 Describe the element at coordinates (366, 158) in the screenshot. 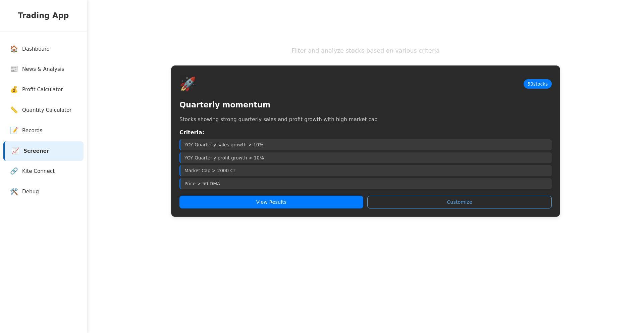

I see `li: YOY Quarterly profit growth > 10%` at that location.